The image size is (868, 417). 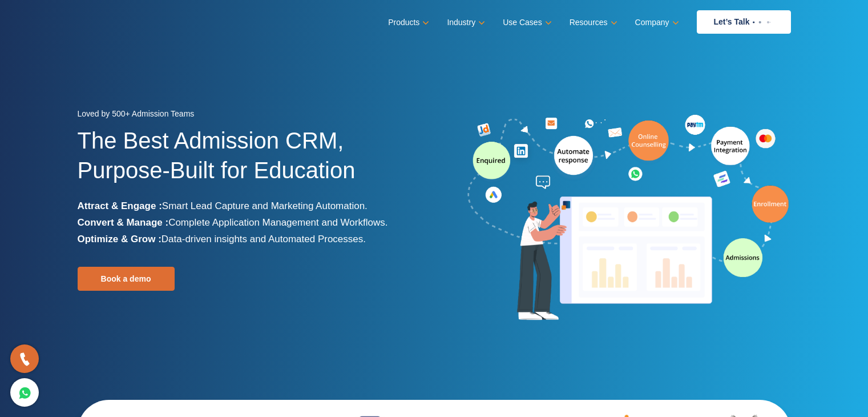 What do you see at coordinates (123, 222) in the screenshot?
I see `b: Convert & Manage :` at bounding box center [123, 222].